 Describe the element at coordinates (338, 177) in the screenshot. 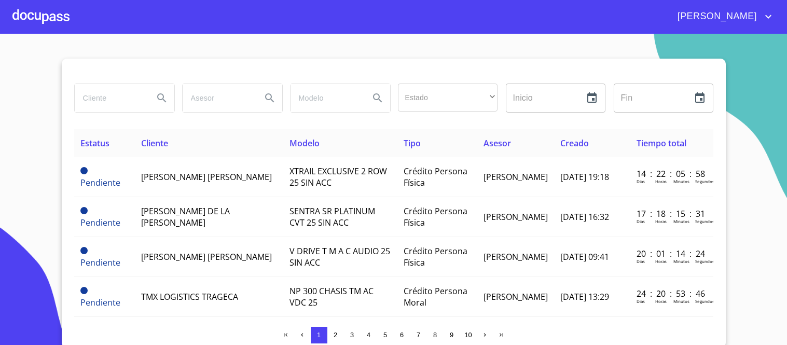

I see `span: XTRAIL EXCLUSIVE 2 ROW 25 SIN ACC` at that location.